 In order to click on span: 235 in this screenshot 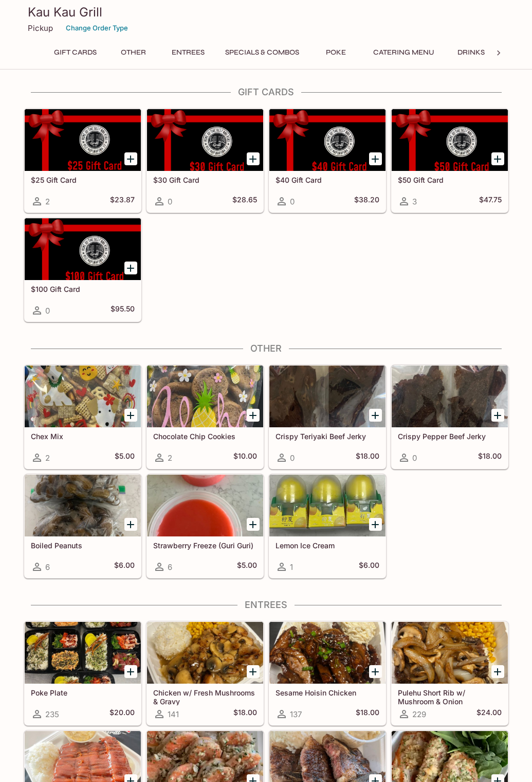, I will do `click(52, 714)`.